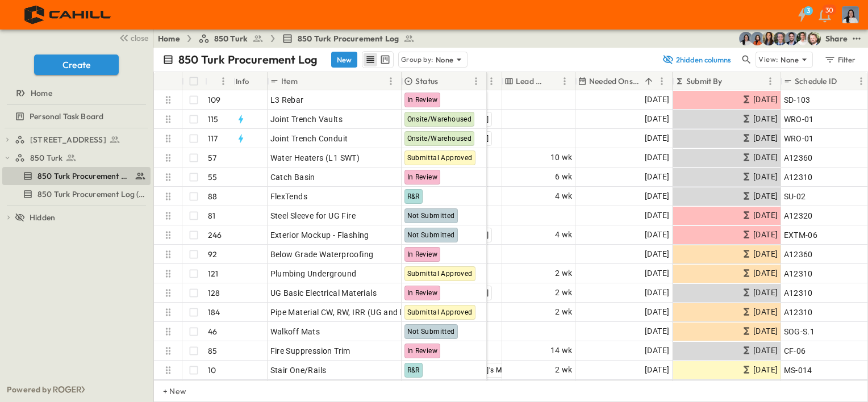 This screenshot has width=868, height=402. I want to click on span: SOG-S.1, so click(800, 332).